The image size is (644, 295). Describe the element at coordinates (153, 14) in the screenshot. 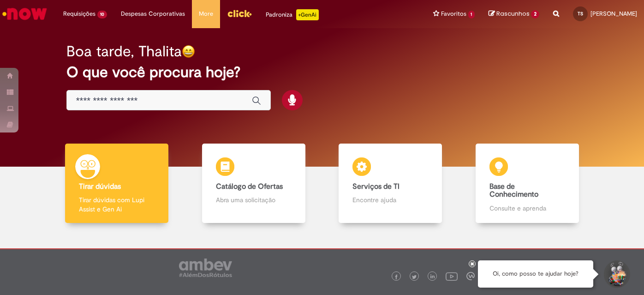

I see `span: Despesas Corporativas` at that location.